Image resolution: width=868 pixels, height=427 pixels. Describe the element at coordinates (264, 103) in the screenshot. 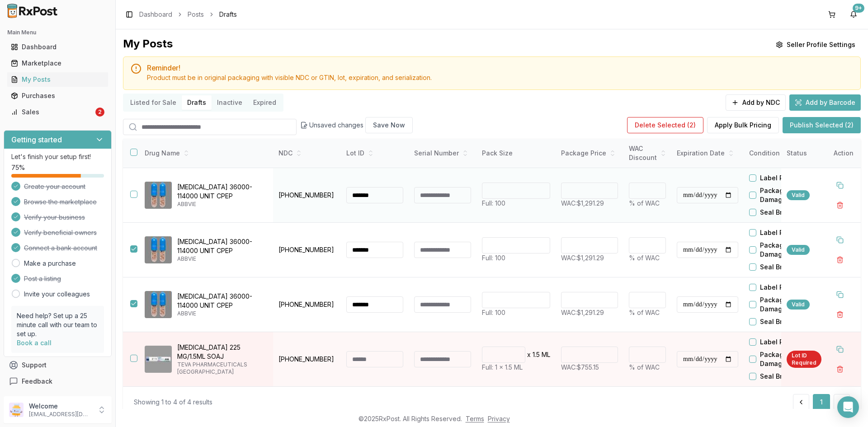

I see `button: Expired` at that location.